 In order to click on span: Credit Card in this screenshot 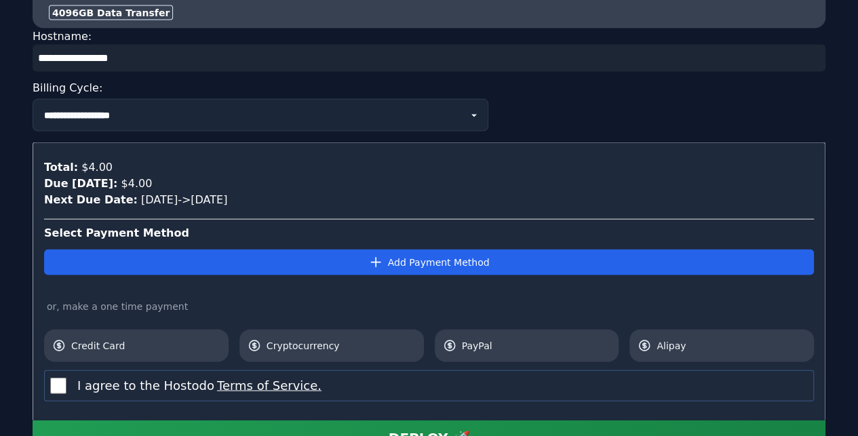, I will do `click(146, 346)`.